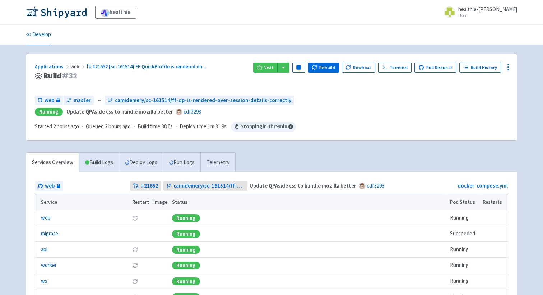  Describe the element at coordinates (269, 67) in the screenshot. I see `span: Visit` at that location.